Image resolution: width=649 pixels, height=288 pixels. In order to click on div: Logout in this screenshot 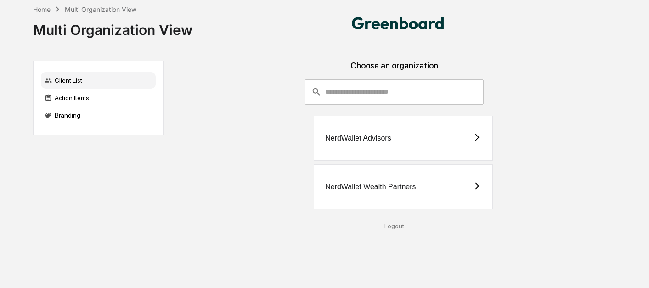, I will do `click(394, 226)`.